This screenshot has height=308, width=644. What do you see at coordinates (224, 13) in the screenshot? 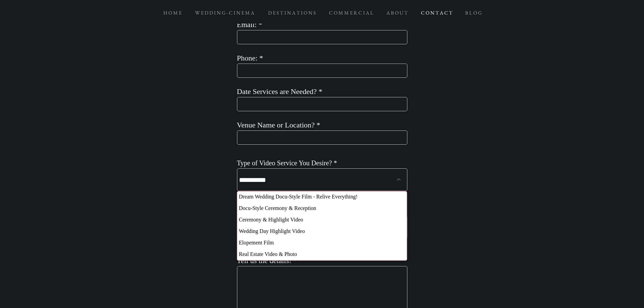
I see `a: W E D D I N G - C I N E M A` at bounding box center [224, 13].